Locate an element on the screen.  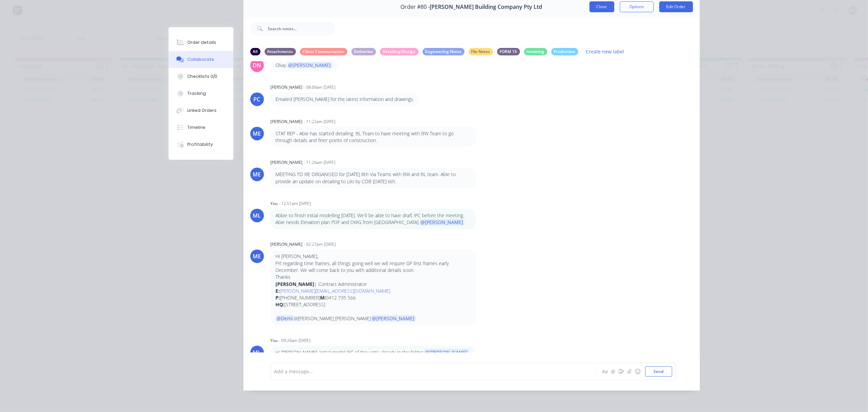
div: DN is located at coordinates (257, 65).